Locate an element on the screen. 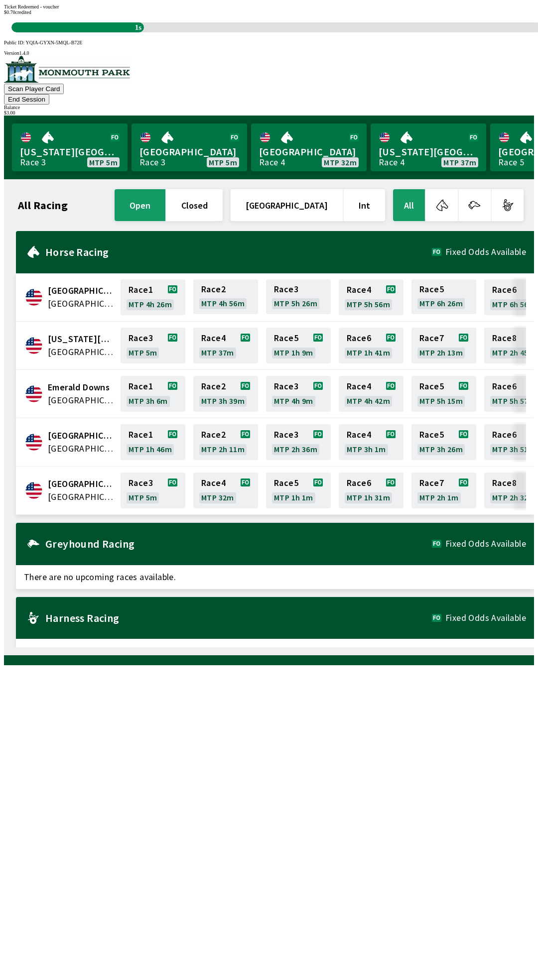  span: $ 0.70 credited is located at coordinates (17, 12).